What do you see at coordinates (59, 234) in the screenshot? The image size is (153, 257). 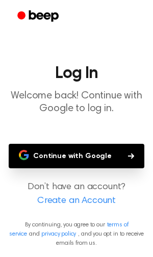 I see `a: privacy policy` at bounding box center [59, 234].